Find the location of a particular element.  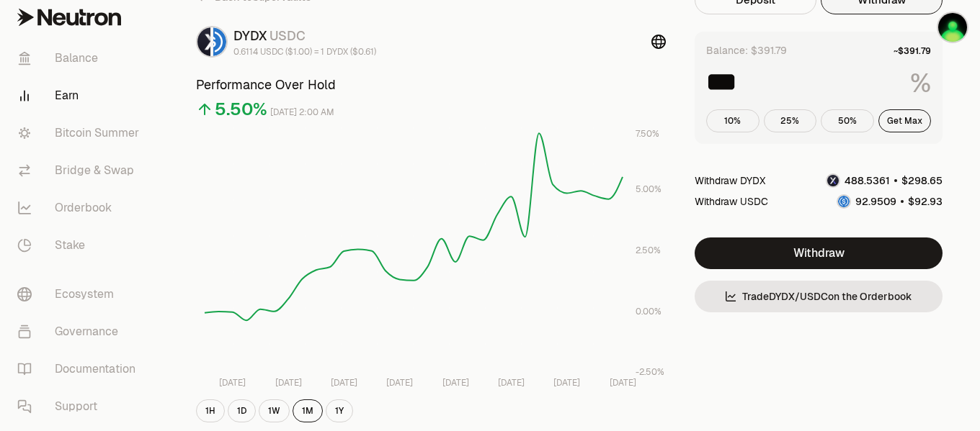

button: 1M is located at coordinates (308, 411).